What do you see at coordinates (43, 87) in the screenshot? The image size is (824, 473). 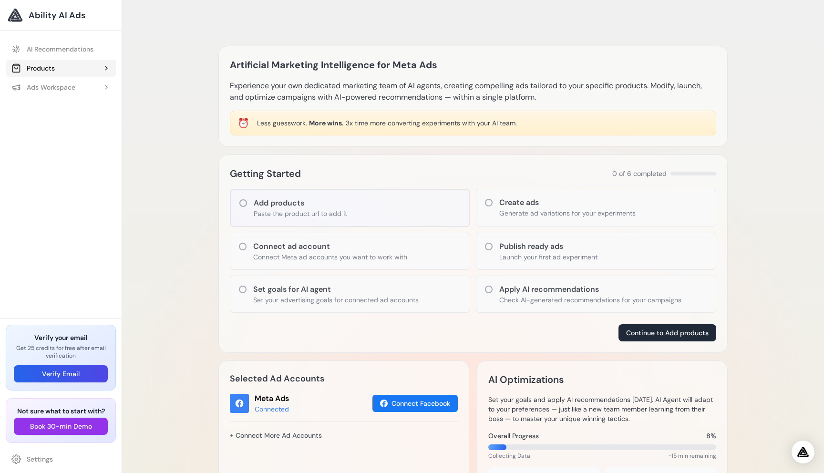 I see `div: Ads Workspace` at bounding box center [43, 87].